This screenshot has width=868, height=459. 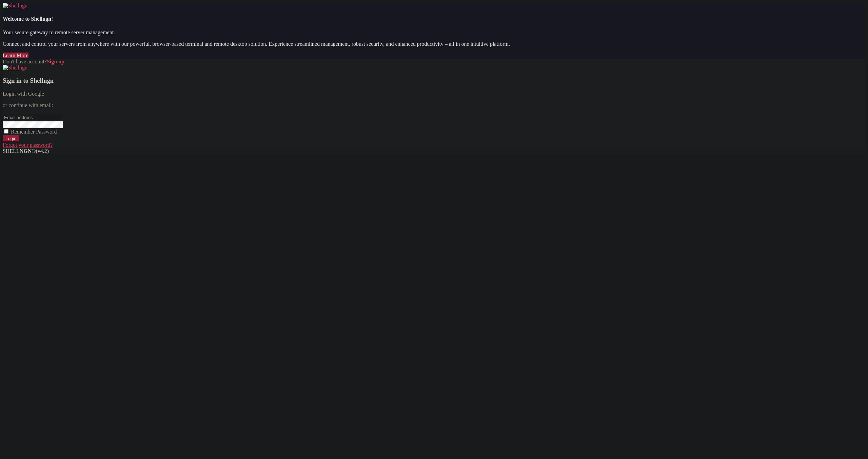 I want to click on p: Connect and control your servers from anywhere with our powerful, browser-based terminal and remo..., so click(x=434, y=44).